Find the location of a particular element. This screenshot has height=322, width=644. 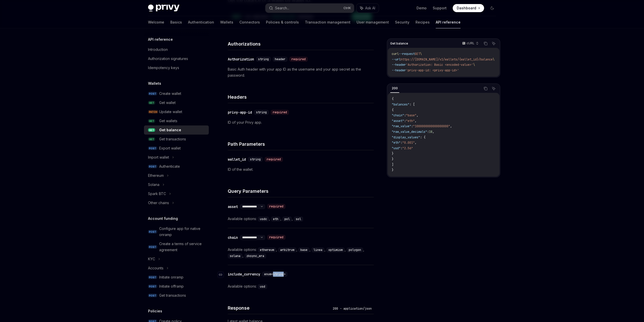

a: Introduction is located at coordinates (176, 50).